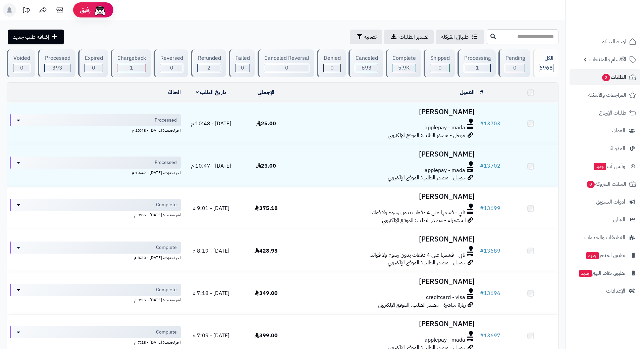 The image size is (644, 349). I want to click on span: Processed, so click(166, 163).